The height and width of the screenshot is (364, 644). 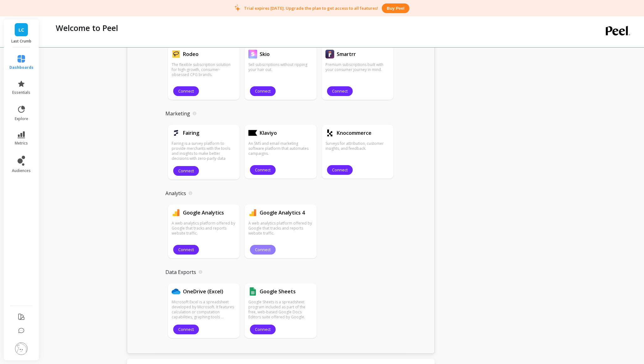 What do you see at coordinates (191, 133) in the screenshot?
I see `h1: Fairing` at bounding box center [191, 133].